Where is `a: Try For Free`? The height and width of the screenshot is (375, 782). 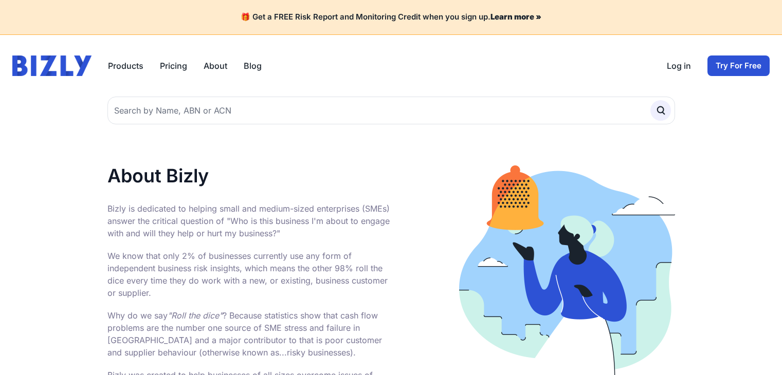
a: Try For Free is located at coordinates (738, 66).